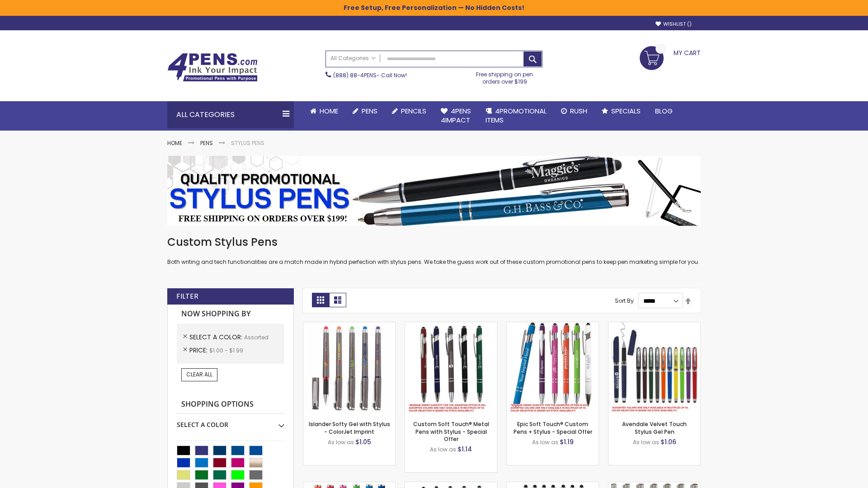 This screenshot has width=868, height=488. Describe the element at coordinates (434, 191) in the screenshot. I see `img: Stylus Pens` at that location.